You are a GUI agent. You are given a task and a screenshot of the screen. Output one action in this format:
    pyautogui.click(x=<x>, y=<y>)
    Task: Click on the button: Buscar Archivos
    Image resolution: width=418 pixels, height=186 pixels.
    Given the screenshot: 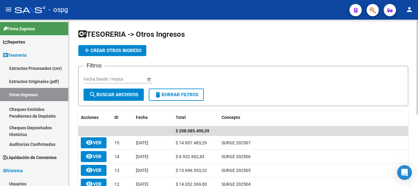 What is the action you would take?
    pyautogui.click(x=114, y=95)
    